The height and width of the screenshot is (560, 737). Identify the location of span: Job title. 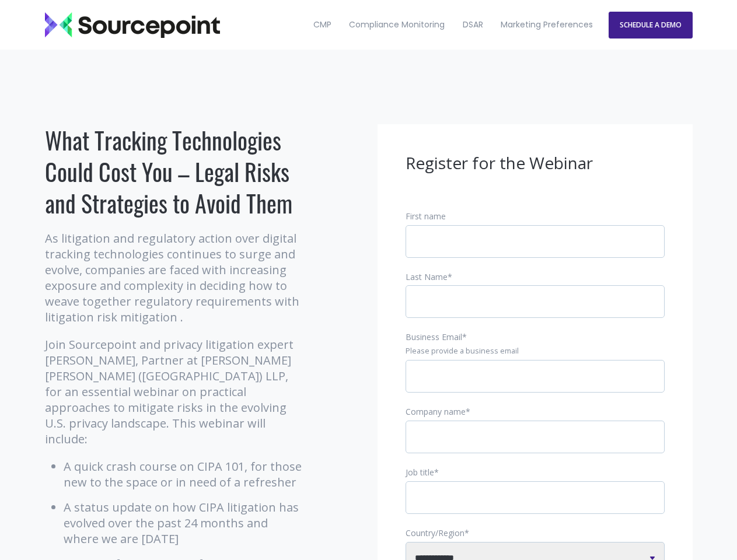
(420, 472).